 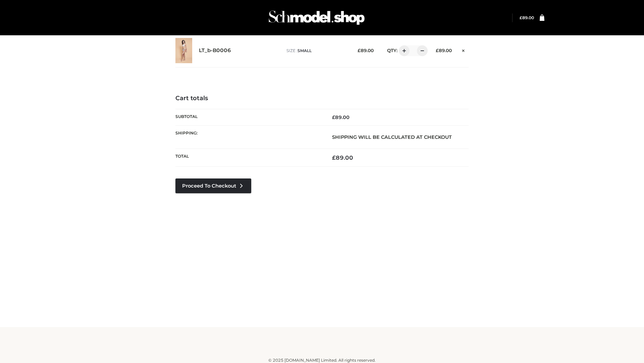 I want to click on a: Remove this item, so click(x=464, y=50).